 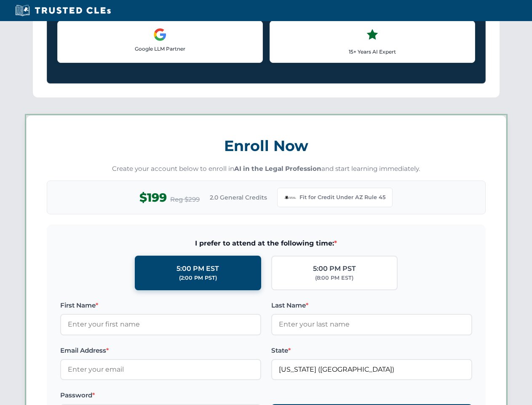 What do you see at coordinates (161, 305) in the screenshot?
I see `label: First Name` at bounding box center [161, 305].